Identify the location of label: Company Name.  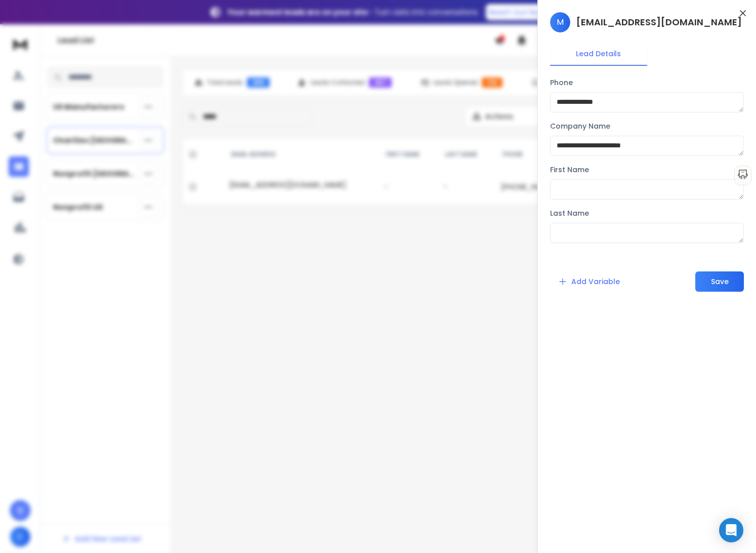
(580, 127).